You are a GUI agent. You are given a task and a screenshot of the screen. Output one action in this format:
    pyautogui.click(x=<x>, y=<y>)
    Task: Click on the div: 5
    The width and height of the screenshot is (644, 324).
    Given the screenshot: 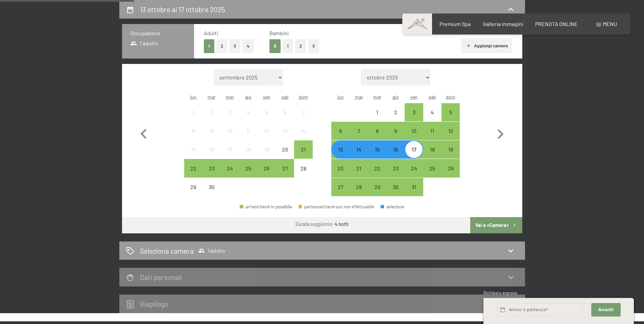 What is the action you would take?
    pyautogui.click(x=451, y=118)
    